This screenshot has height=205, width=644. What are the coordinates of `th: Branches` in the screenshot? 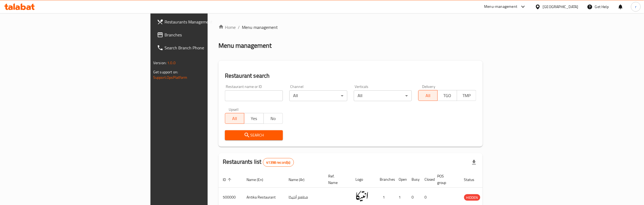 It's located at (385, 179).